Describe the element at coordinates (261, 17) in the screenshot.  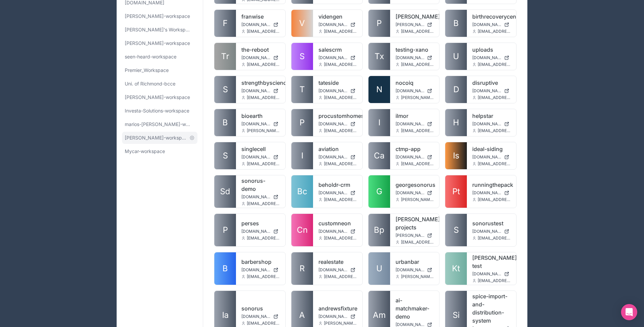
I see `a: franwise` at that location.